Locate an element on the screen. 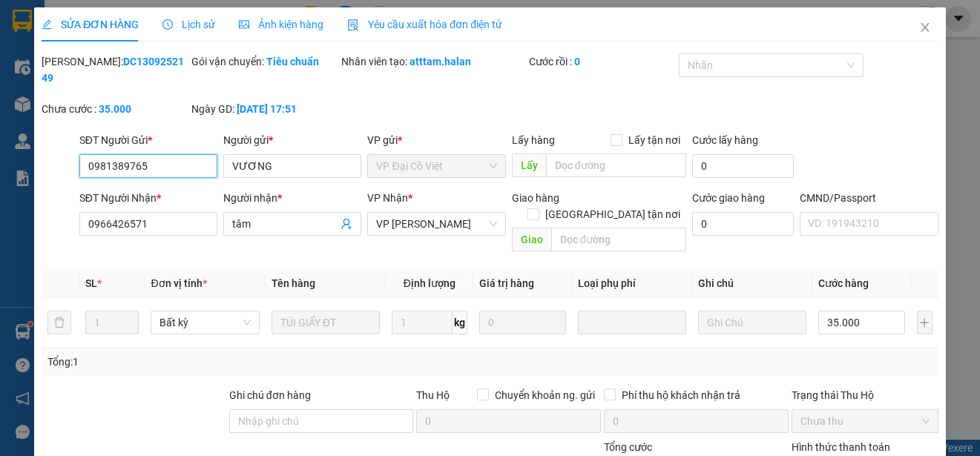 This screenshot has height=456, width=980. span: kg is located at coordinates (460, 322).